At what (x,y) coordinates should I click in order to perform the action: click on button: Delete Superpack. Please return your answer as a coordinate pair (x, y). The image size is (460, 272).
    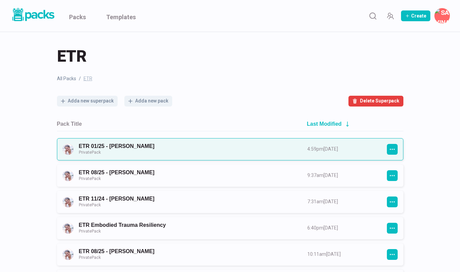
    Looking at the image, I should click on (376, 101).